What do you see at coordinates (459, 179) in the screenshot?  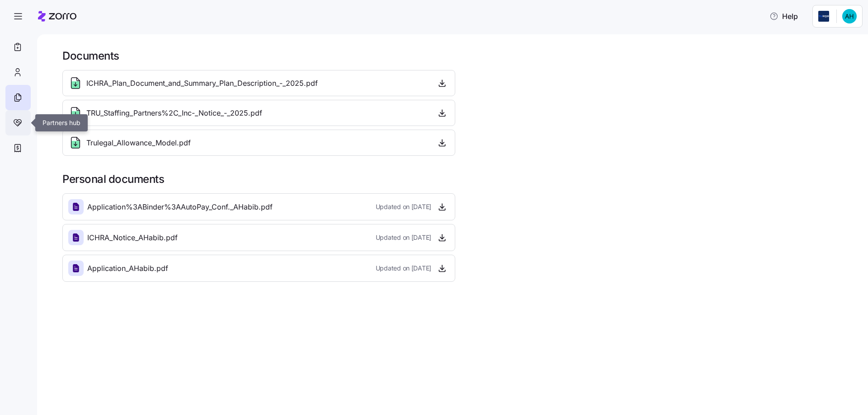 I see `h1: Personal documents` at bounding box center [459, 179].